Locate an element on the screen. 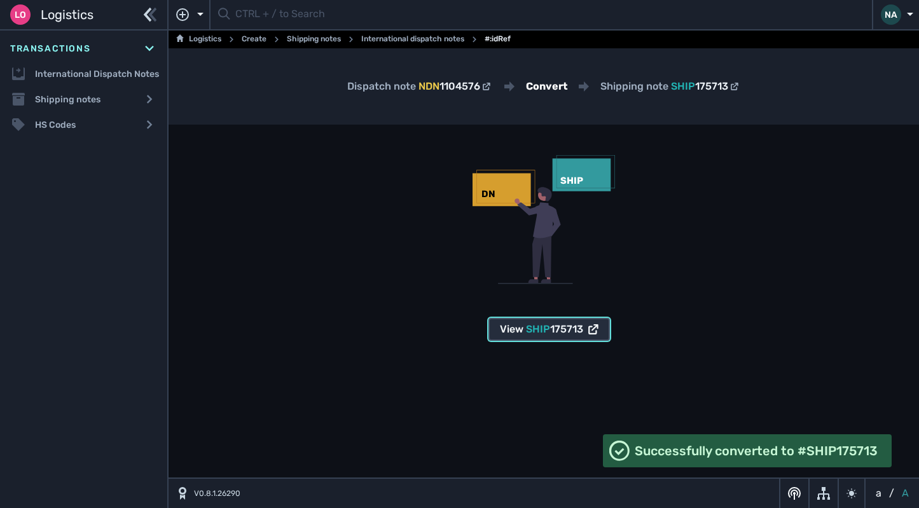  button: A is located at coordinates (905, 493).